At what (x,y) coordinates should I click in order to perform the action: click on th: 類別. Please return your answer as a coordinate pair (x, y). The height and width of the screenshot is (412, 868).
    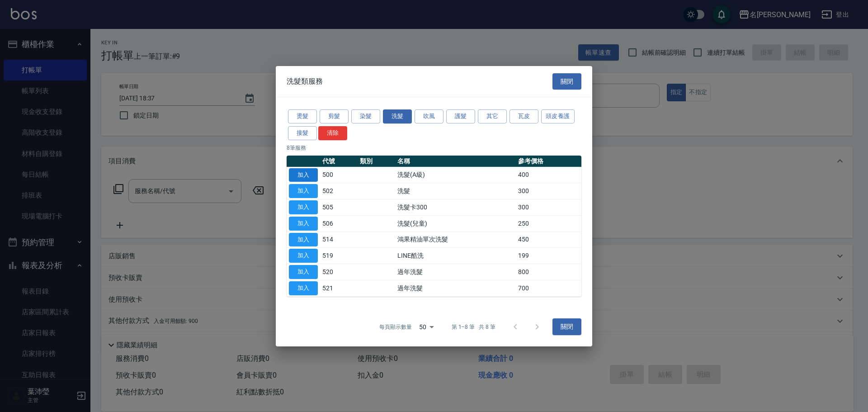
    Looking at the image, I should click on (376, 161).